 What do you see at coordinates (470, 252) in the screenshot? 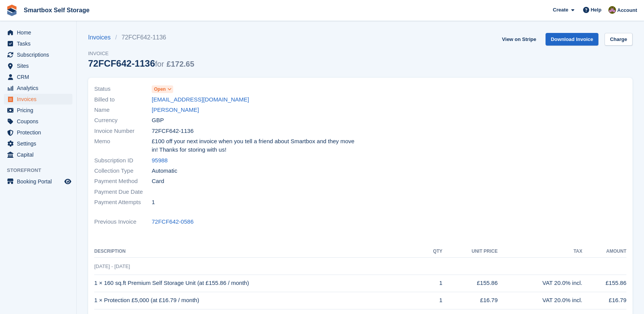
I see `th: Unit Price` at bounding box center [470, 252].